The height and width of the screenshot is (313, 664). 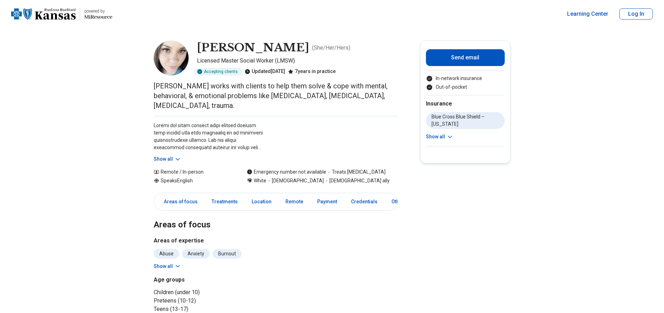 I want to click on a: Learning Center, so click(x=588, y=14).